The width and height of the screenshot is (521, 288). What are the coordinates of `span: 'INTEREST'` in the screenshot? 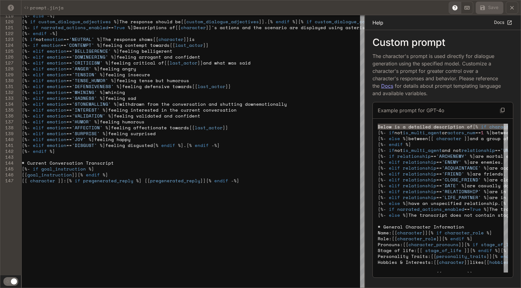 It's located at (86, 110).